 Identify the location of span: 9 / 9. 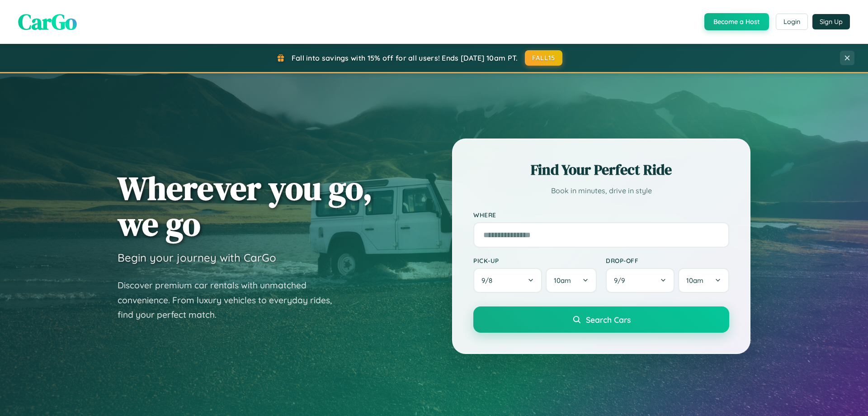
(621, 281).